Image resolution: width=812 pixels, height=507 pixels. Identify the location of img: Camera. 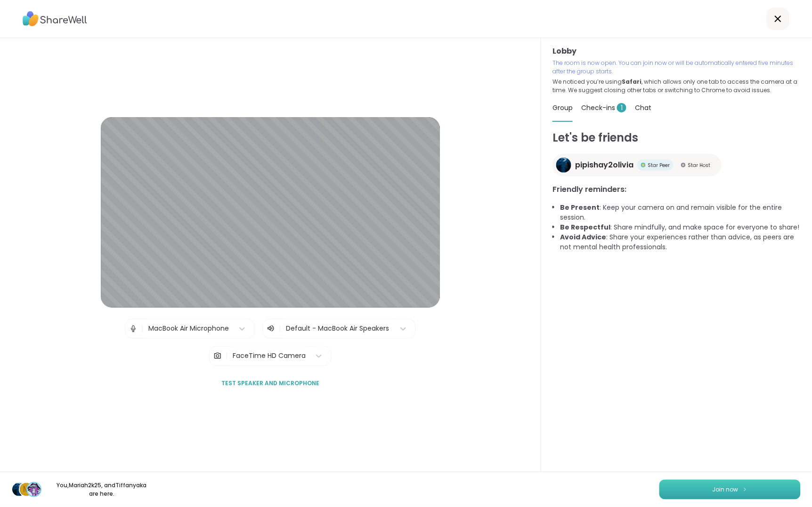
(218, 356).